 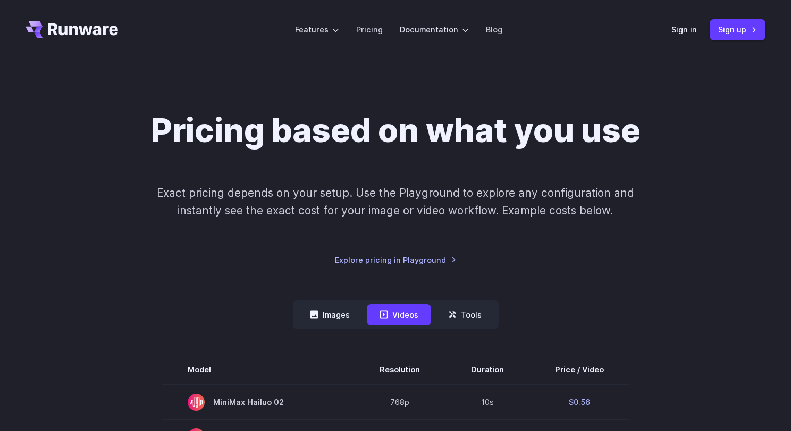 What do you see at coordinates (72, 29) in the screenshot?
I see `a: Go to /` at bounding box center [72, 29].